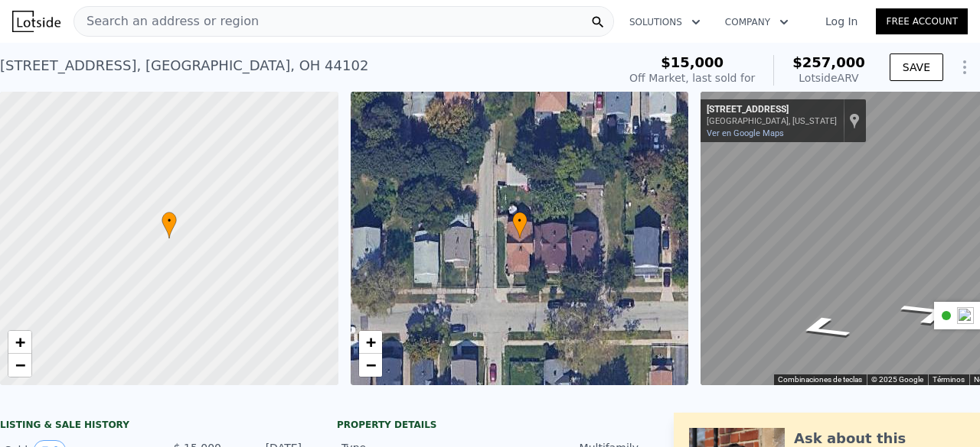 The width and height of the screenshot is (980, 447). What do you see at coordinates (490, 425) in the screenshot?
I see `div: Property details` at bounding box center [490, 425].